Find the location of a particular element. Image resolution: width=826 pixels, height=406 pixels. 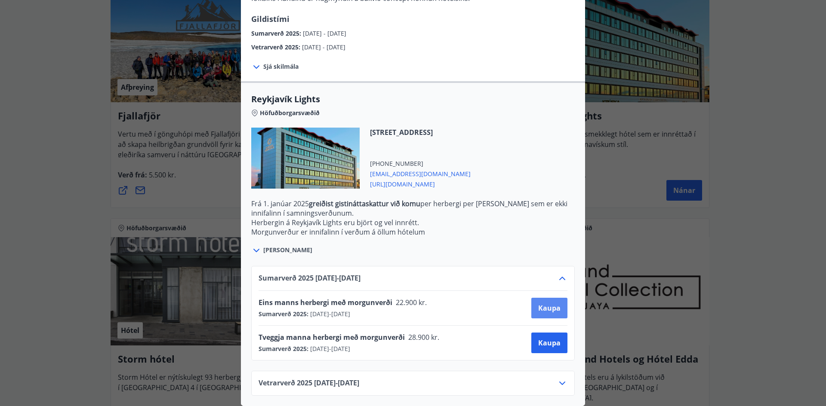

span: Vetrarverð 2025 : is located at coordinates (277, 47).